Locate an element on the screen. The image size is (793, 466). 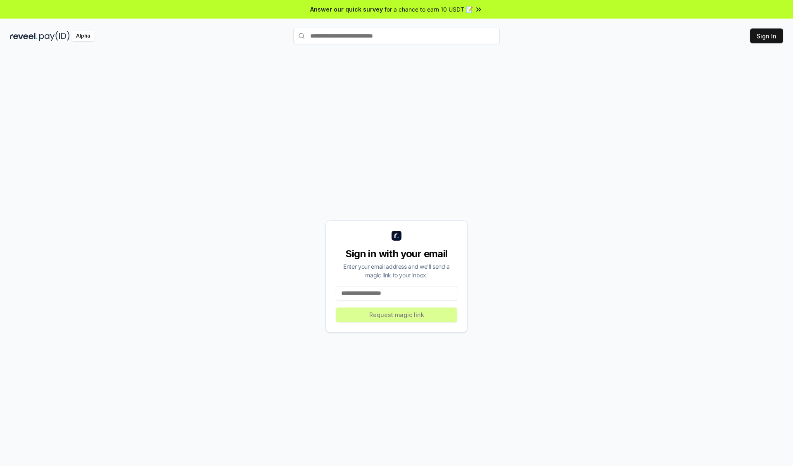
div: Alpha is located at coordinates (83, 36).